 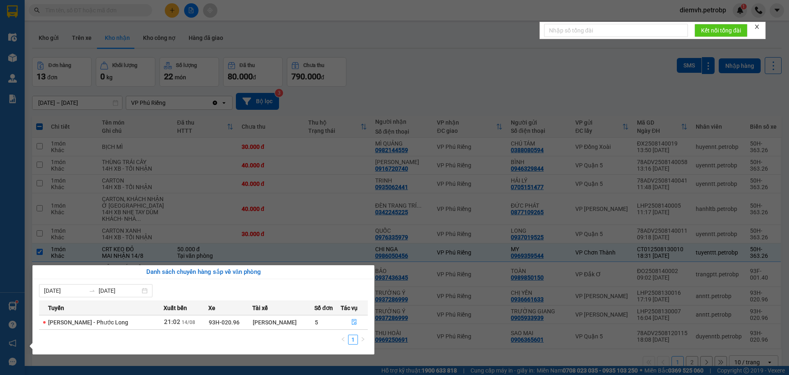 I want to click on span: 5, so click(x=316, y=322).